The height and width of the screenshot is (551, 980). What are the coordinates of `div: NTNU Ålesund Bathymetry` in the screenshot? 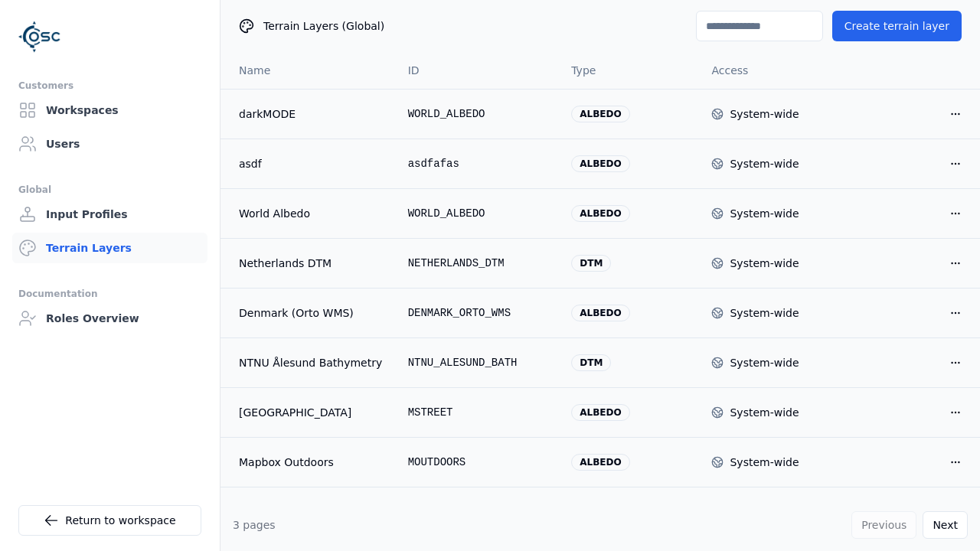 It's located at (311, 363).